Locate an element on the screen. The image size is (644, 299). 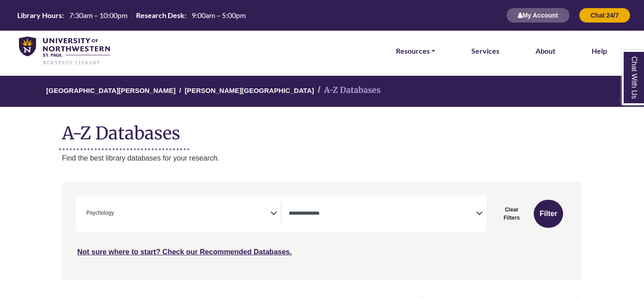
button: Chat 24/7 is located at coordinates (605, 16).